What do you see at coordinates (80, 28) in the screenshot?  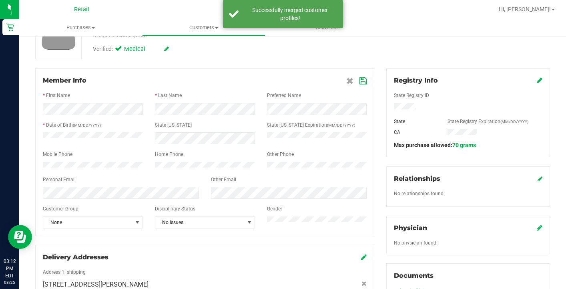 I see `a: Purchases` at bounding box center [80, 28].